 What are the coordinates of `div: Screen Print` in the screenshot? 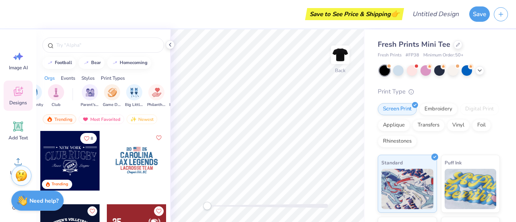 It's located at (397, 109).